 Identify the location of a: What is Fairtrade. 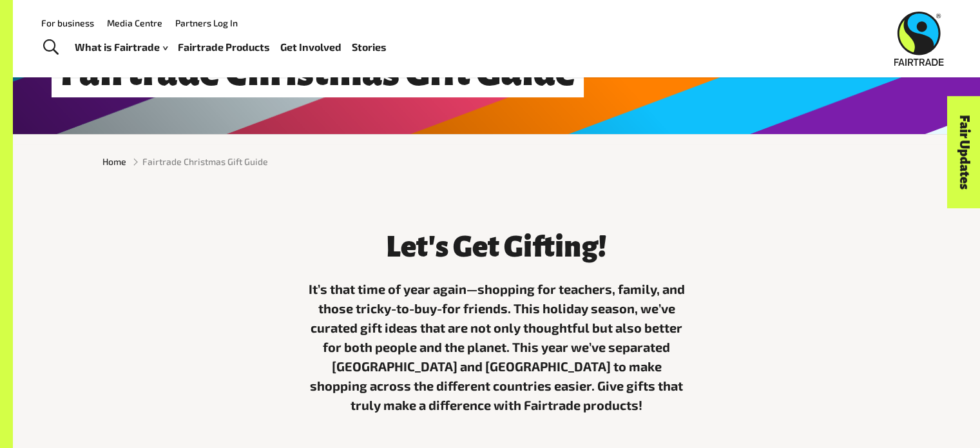
(121, 47).